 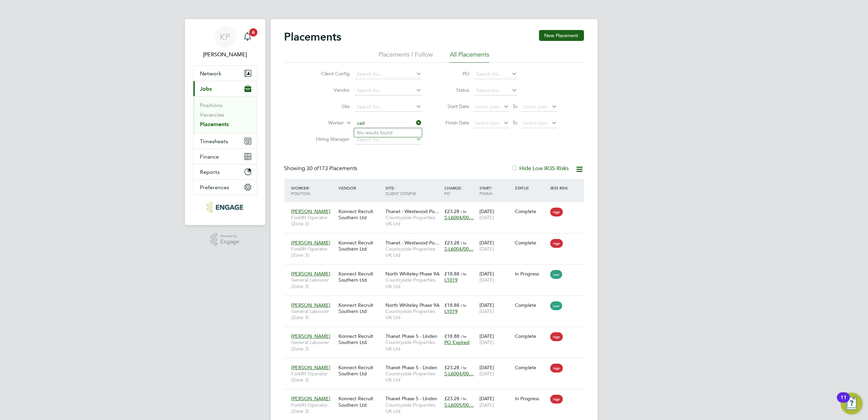 What do you see at coordinates (515, 106) in the screenshot?
I see `span: To` at bounding box center [515, 106].